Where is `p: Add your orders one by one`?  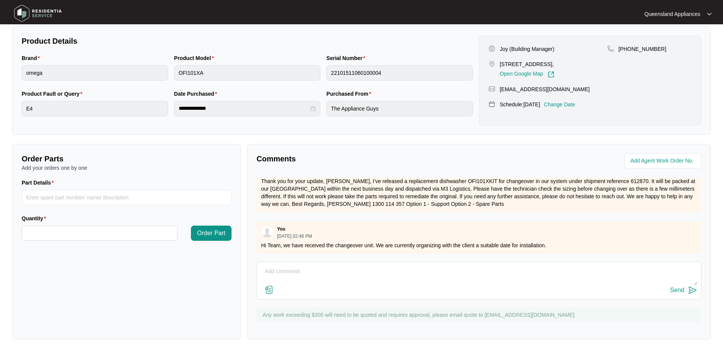
p: Add your orders one by one is located at coordinates (126, 168).